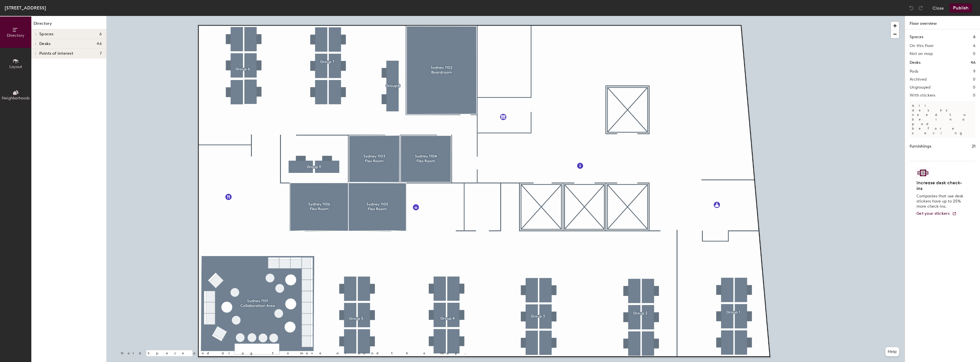 Image resolution: width=980 pixels, height=362 pixels. Describe the element at coordinates (921, 46) in the screenshot. I see `h2: On this floor` at that location.